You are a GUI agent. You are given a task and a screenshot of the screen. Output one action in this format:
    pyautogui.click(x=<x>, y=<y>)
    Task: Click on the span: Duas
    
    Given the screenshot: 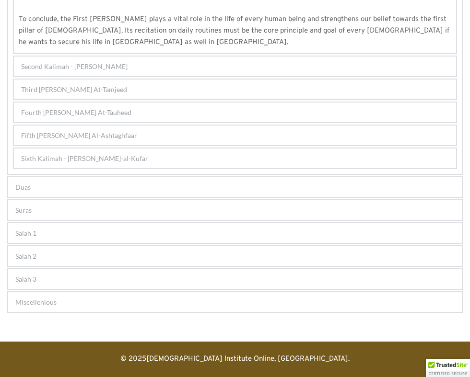 What is the action you would take?
    pyautogui.click(x=23, y=187)
    